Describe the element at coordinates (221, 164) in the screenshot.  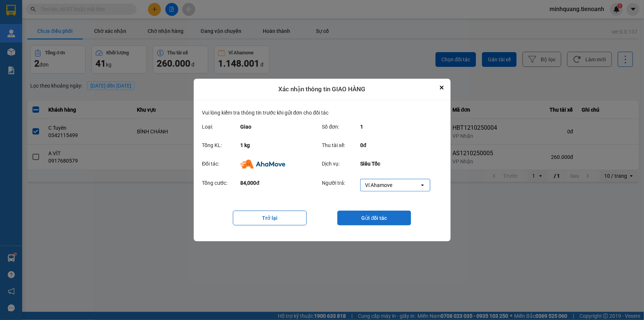
I see `div: Đối tác:` at that location.